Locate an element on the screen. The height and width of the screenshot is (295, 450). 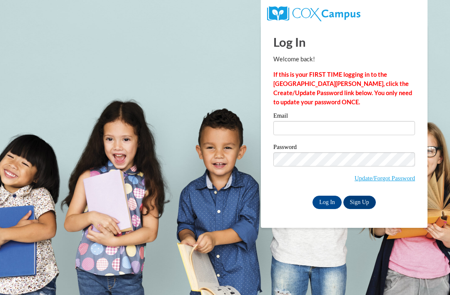
img: COX Campus is located at coordinates (314, 14).